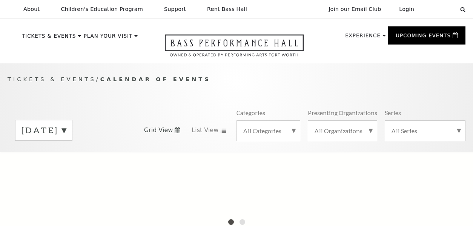  I want to click on label: All Categories, so click(268, 130).